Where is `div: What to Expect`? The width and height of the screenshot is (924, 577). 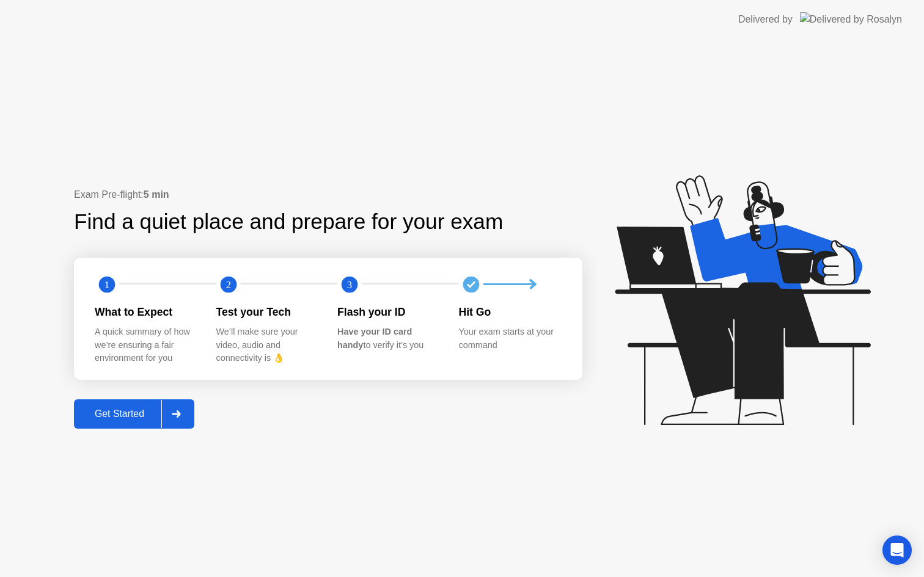 div: What to Expect is located at coordinates (146, 312).